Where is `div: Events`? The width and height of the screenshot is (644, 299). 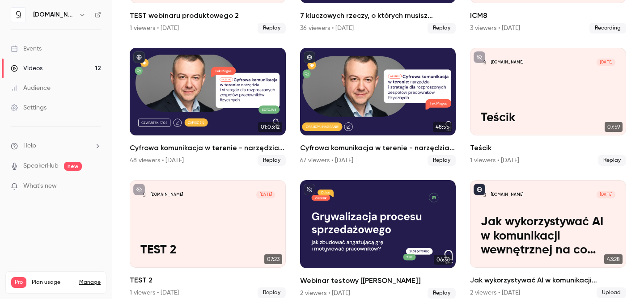 div: Events is located at coordinates (26, 49).